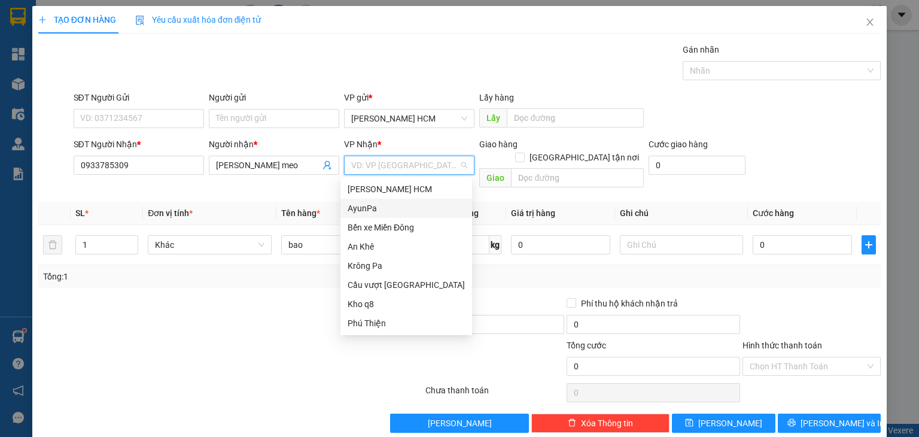  Describe the element at coordinates (198, 20) in the screenshot. I see `span: Yêu cầu xuất hóa đơn điện tử` at that location.